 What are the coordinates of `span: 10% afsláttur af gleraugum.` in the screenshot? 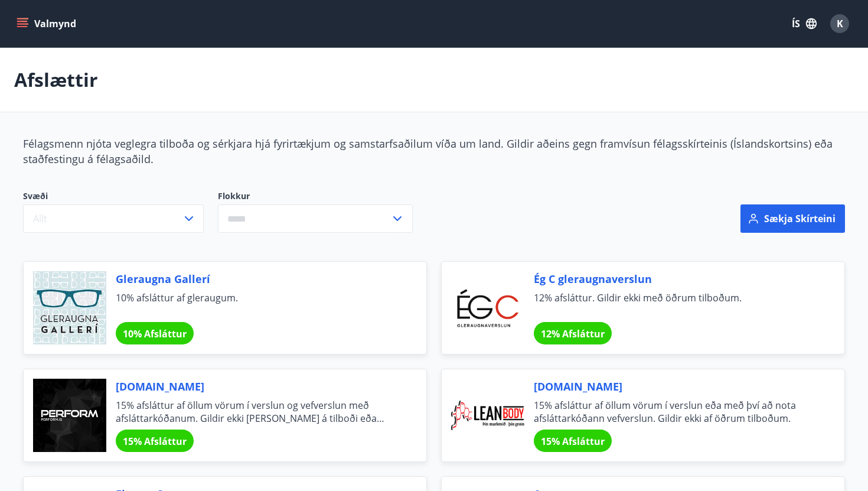 It's located at (257, 304).